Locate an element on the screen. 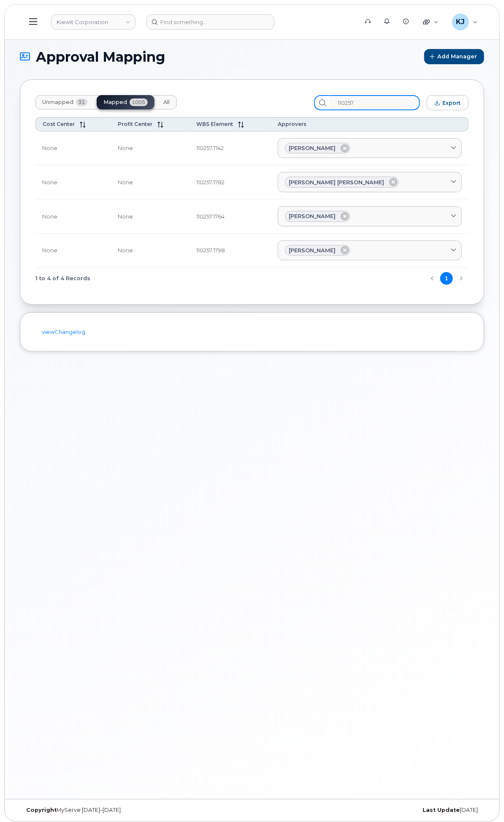 This screenshot has width=504, height=822. span: Add Manager is located at coordinates (457, 56).